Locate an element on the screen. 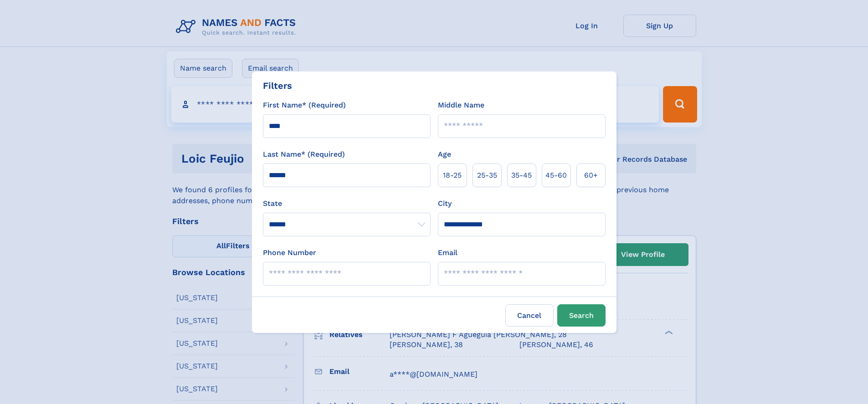  label: Phone Number is located at coordinates (290, 252).